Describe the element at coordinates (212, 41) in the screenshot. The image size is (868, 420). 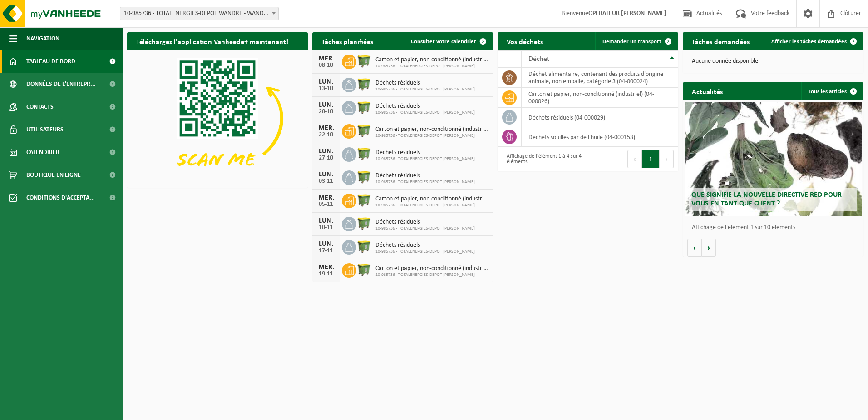
I see `h2: Téléchargez l'application Vanheede+ maintenant!` at that location.